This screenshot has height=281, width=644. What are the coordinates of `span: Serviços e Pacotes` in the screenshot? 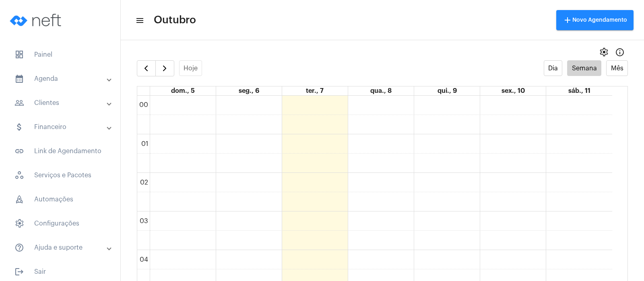 It's located at (60, 175).